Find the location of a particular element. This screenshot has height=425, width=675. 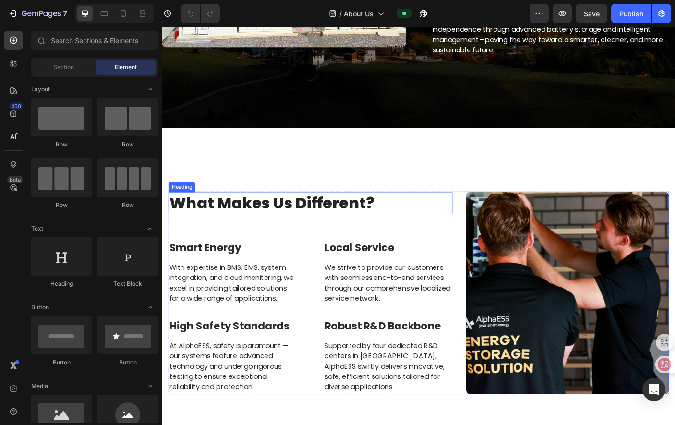

span: About Us is located at coordinates (359, 13).